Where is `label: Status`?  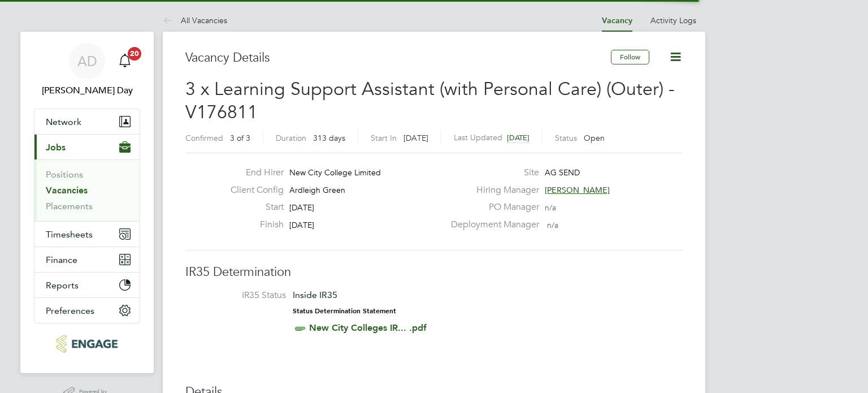 label: Status is located at coordinates (565, 138).